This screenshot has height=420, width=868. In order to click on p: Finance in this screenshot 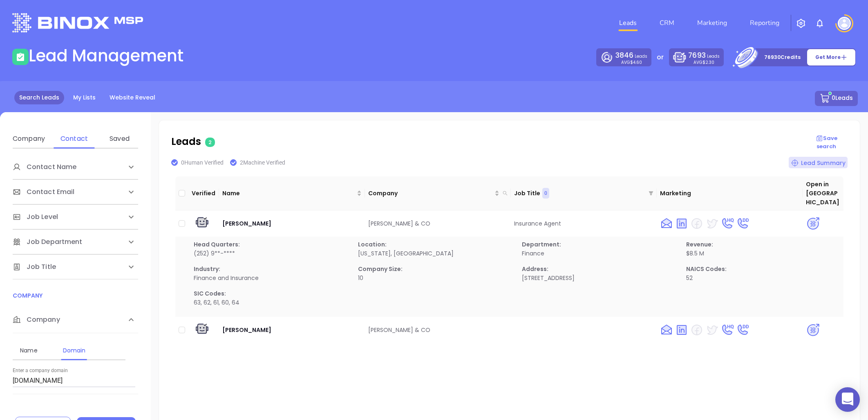, I will do `click(599, 253)`.